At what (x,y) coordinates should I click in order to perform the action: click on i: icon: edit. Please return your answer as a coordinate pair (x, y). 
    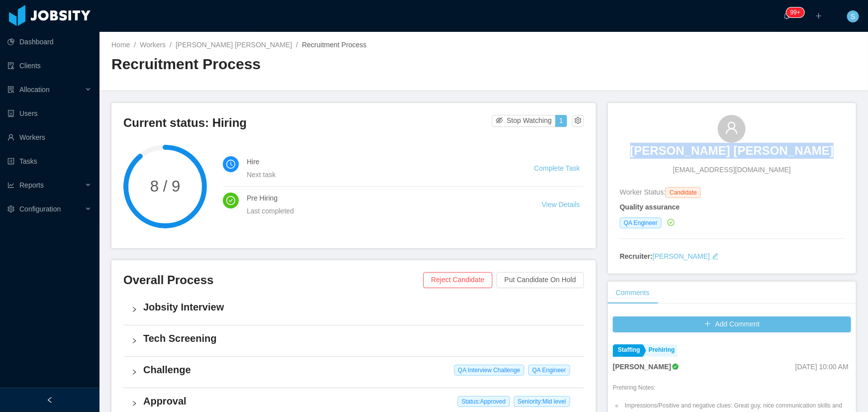
    Looking at the image, I should click on (715, 256).